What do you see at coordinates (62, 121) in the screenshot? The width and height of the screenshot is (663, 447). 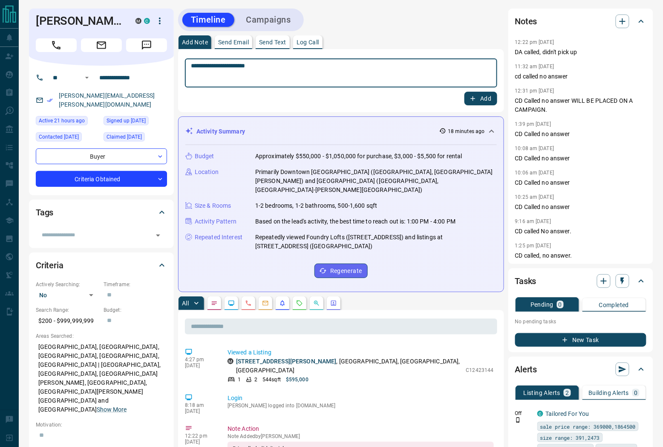 I see `span: Active 21 hours ago` at bounding box center [62, 121].